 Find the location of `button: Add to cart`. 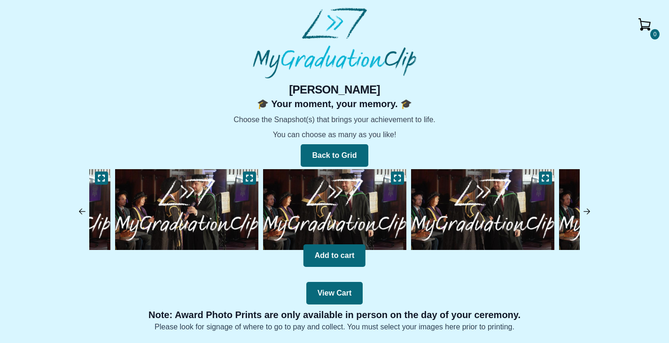

button: Add to cart is located at coordinates (334, 256).